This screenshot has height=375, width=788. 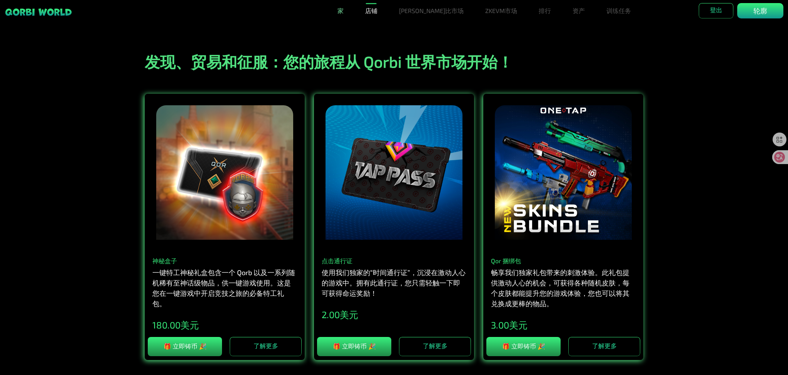 What do you see at coordinates (545, 11) in the screenshot?
I see `a: 排行` at bounding box center [545, 11].